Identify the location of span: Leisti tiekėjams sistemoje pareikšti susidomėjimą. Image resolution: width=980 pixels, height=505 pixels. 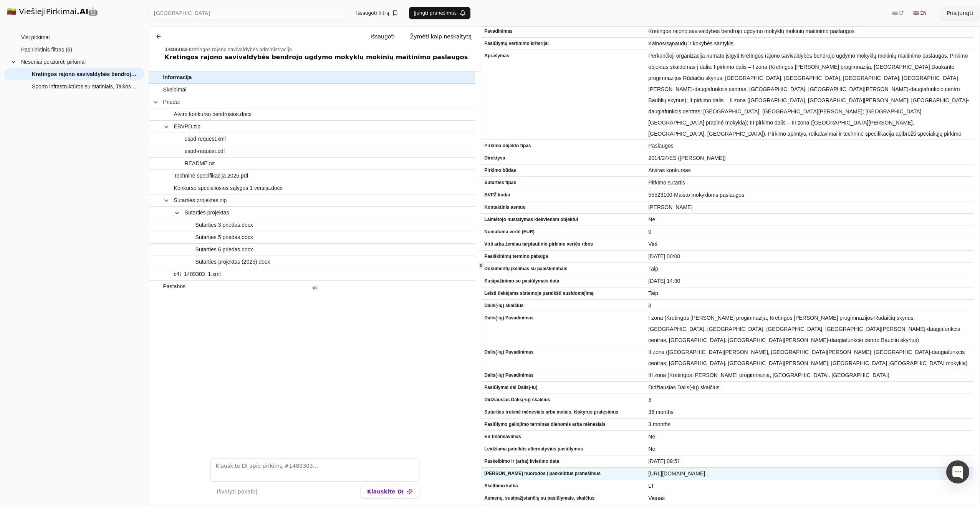
(562, 294).